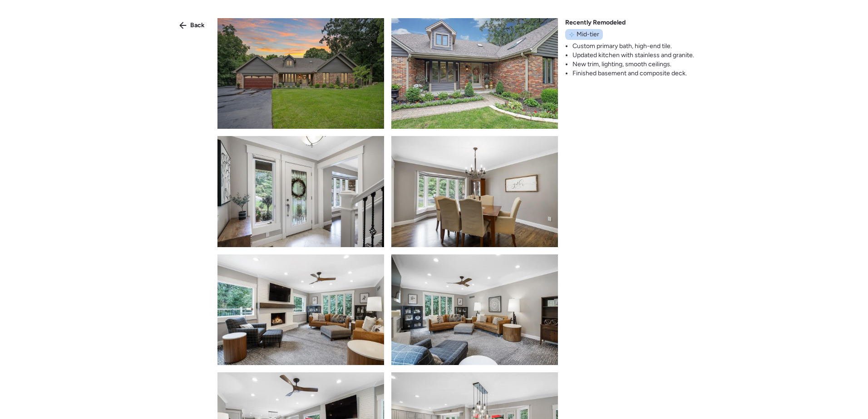 This screenshot has width=868, height=419. What do you see at coordinates (595, 23) in the screenshot?
I see `span: Recently Remodeled` at bounding box center [595, 23].